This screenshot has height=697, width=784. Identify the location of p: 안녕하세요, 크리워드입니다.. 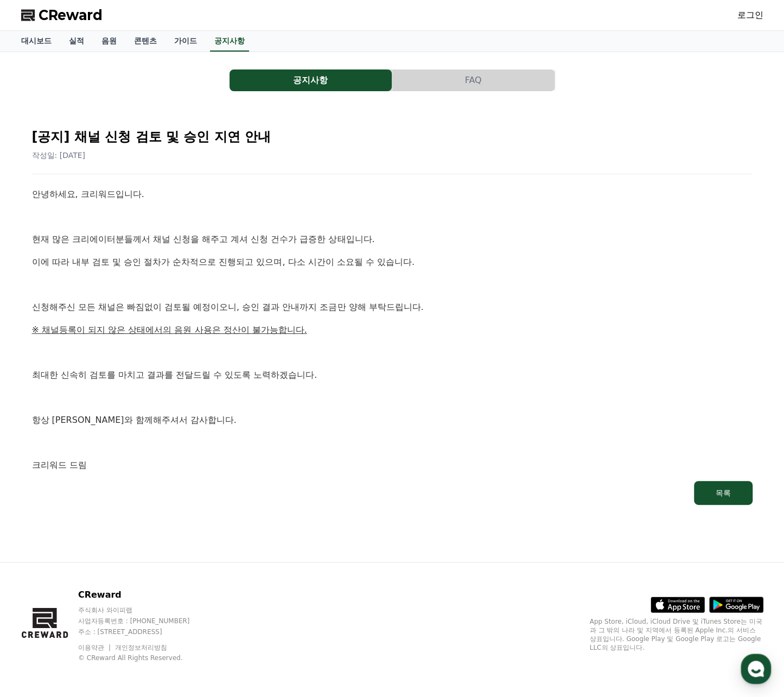
(392, 194).